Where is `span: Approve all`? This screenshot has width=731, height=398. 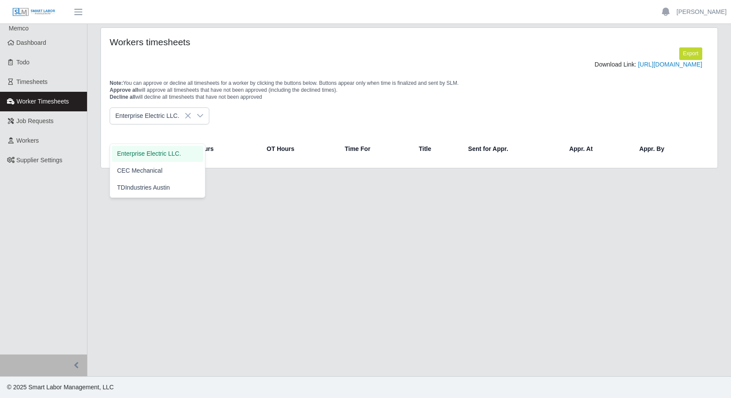
span: Approve all is located at coordinates (124, 90).